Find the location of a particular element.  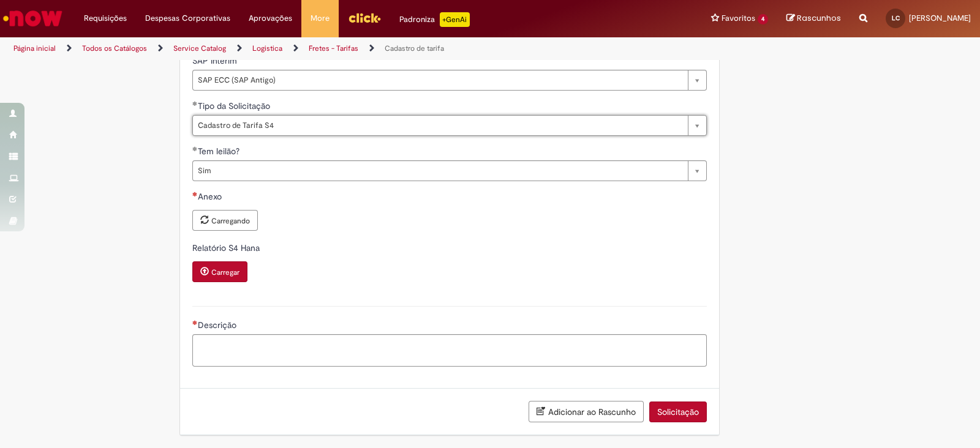

span: More is located at coordinates (320, 18).